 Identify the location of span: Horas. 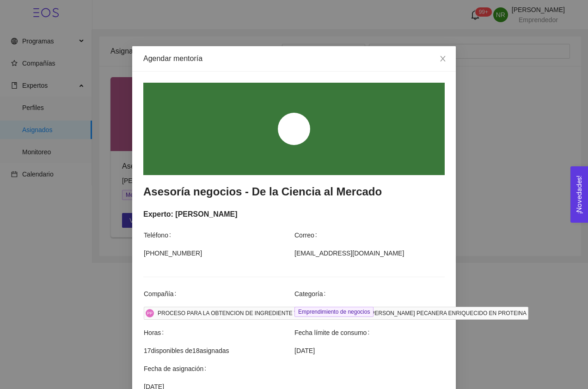
(155, 332).